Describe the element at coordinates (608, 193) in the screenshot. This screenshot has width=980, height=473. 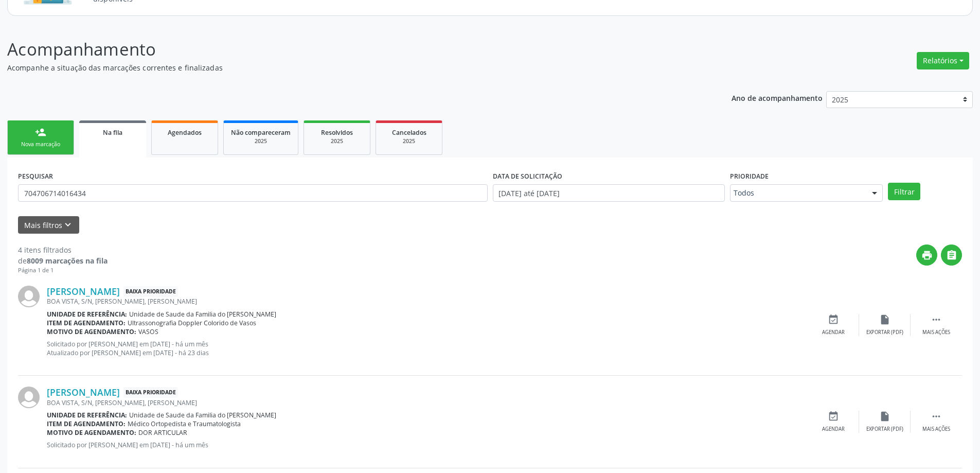
I see `input: Selecione um intervalo` at that location.